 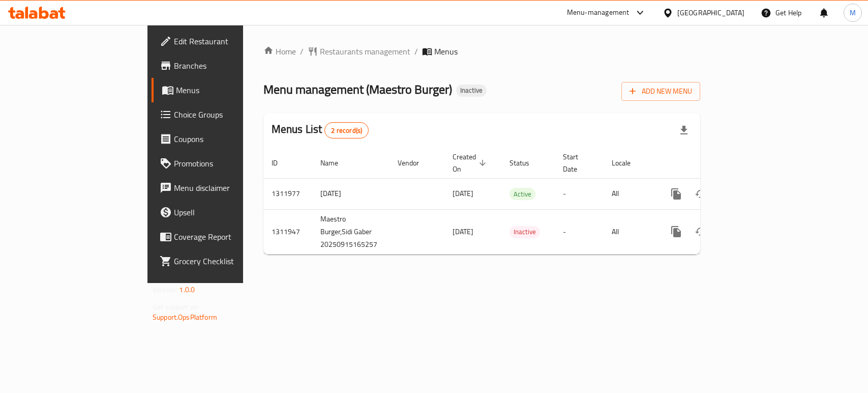 What do you see at coordinates (222, 115) in the screenshot?
I see `a: Choice Groups` at bounding box center [222, 115].